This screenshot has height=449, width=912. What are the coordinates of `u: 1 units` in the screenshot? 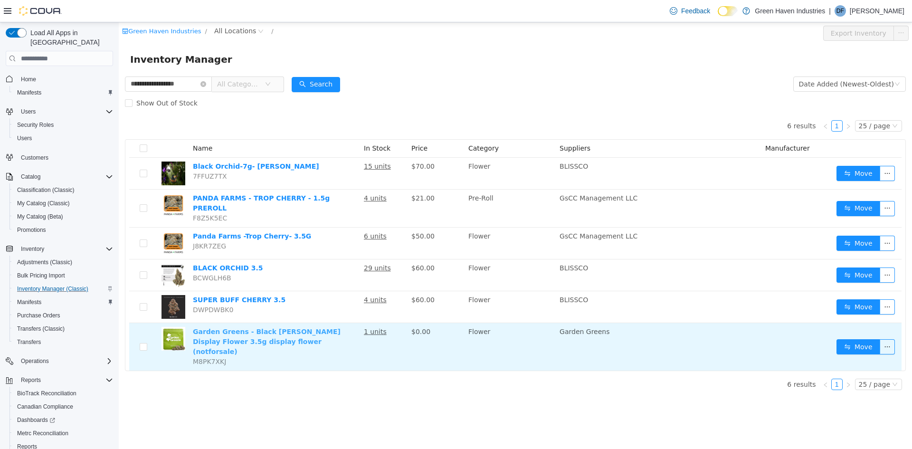 It's located at (256, 309).